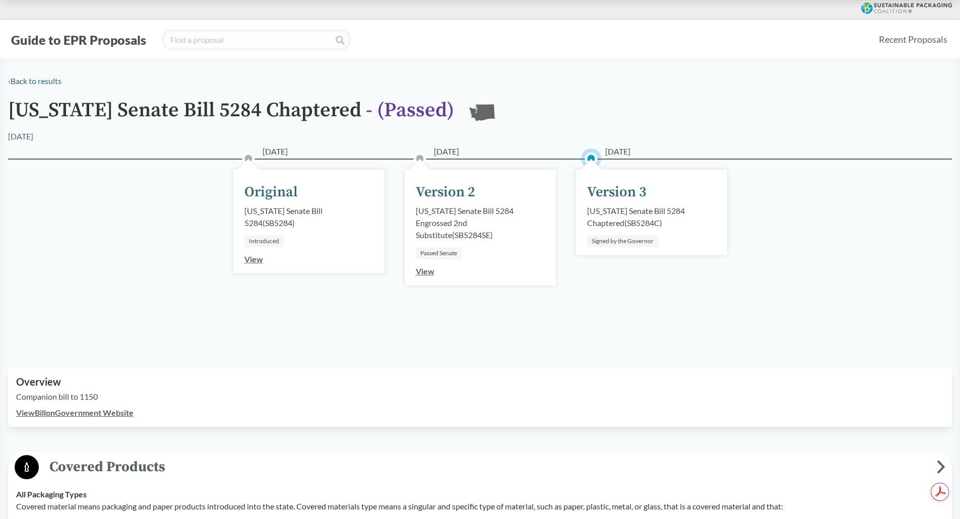 Image resolution: width=960 pixels, height=519 pixels. Describe the element at coordinates (488, 467) in the screenshot. I see `span: Covered Products` at that location.